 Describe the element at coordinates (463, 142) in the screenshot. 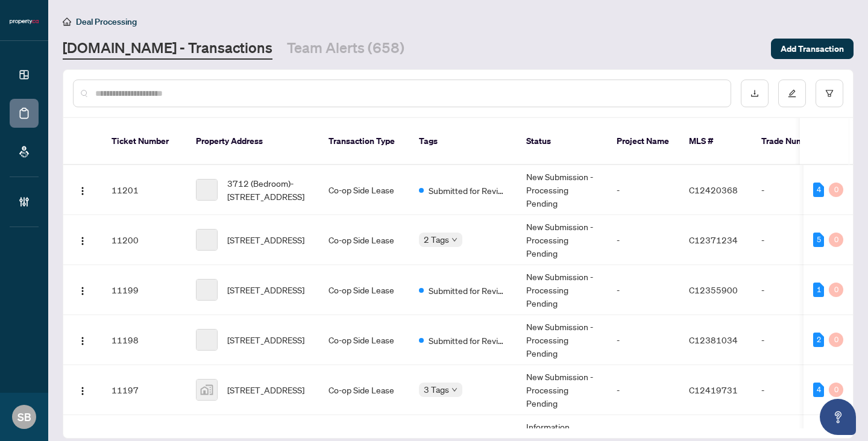

I see `th: Tags` at that location.